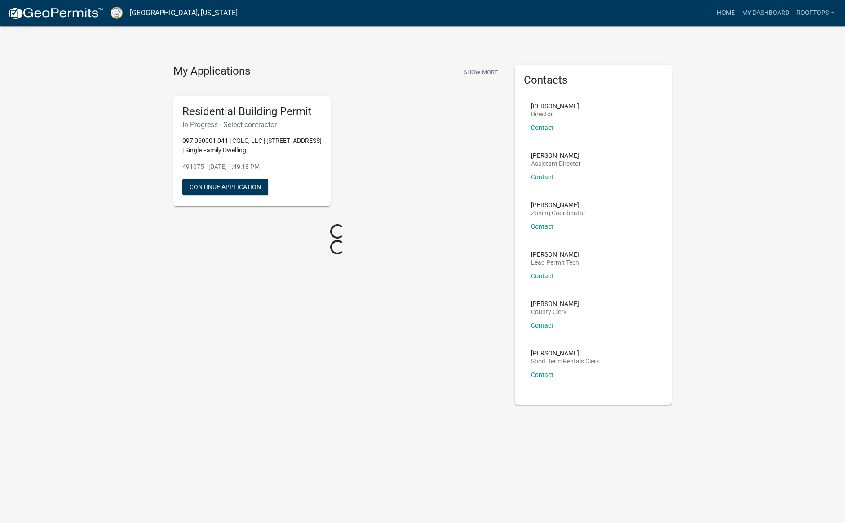 This screenshot has width=845, height=523. I want to click on h6: In Progress - Select contractor, so click(252, 125).